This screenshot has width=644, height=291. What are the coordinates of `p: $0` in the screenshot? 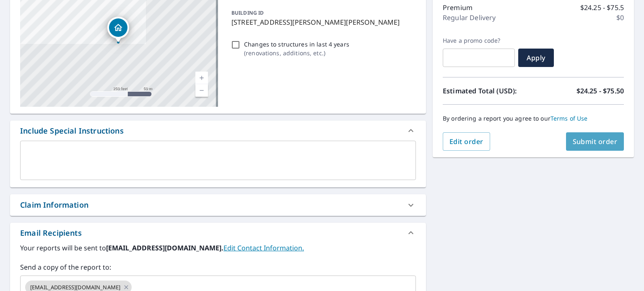 It's located at (620, 18).